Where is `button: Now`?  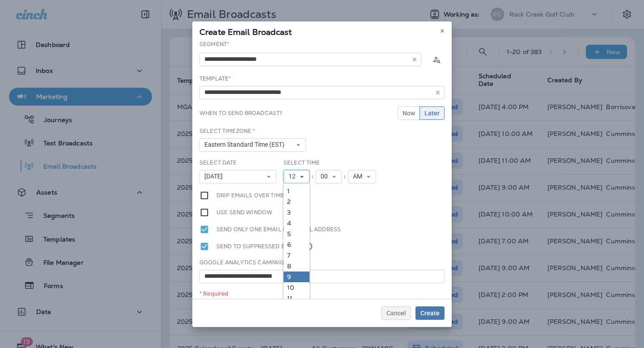
button: Now is located at coordinates (409, 113).